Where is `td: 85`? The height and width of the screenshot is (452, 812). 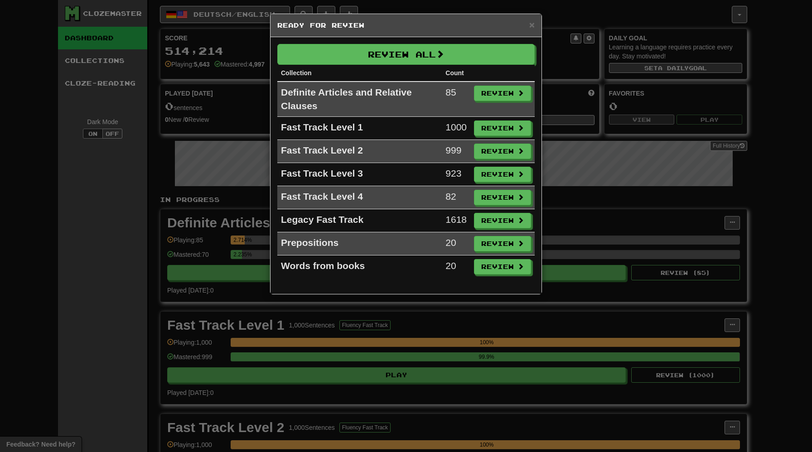 td: 85 is located at coordinates (456, 99).